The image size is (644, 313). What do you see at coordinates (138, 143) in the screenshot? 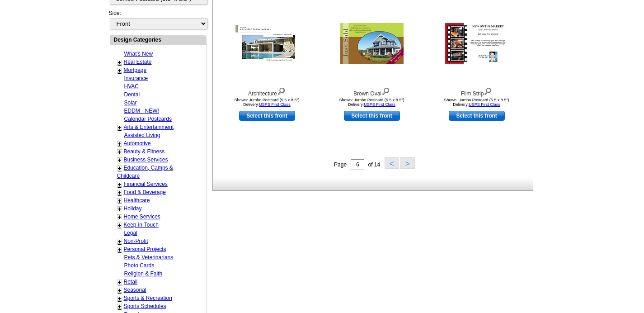
I see `a: Automotive` at bounding box center [138, 143].